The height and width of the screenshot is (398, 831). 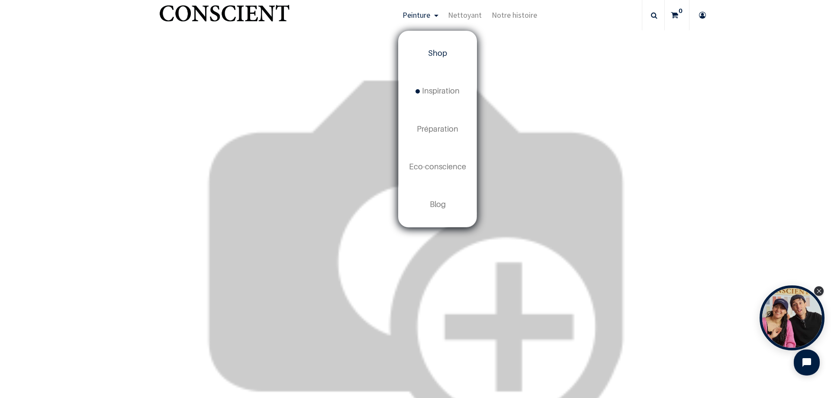 I want to click on div: Close Tolstoy widget, so click(x=819, y=291).